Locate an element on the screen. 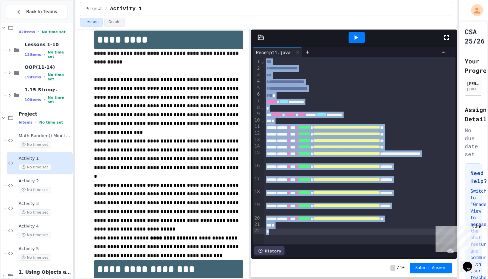 This screenshot has height=279, width=488. span: 19 items is located at coordinates (33, 77).